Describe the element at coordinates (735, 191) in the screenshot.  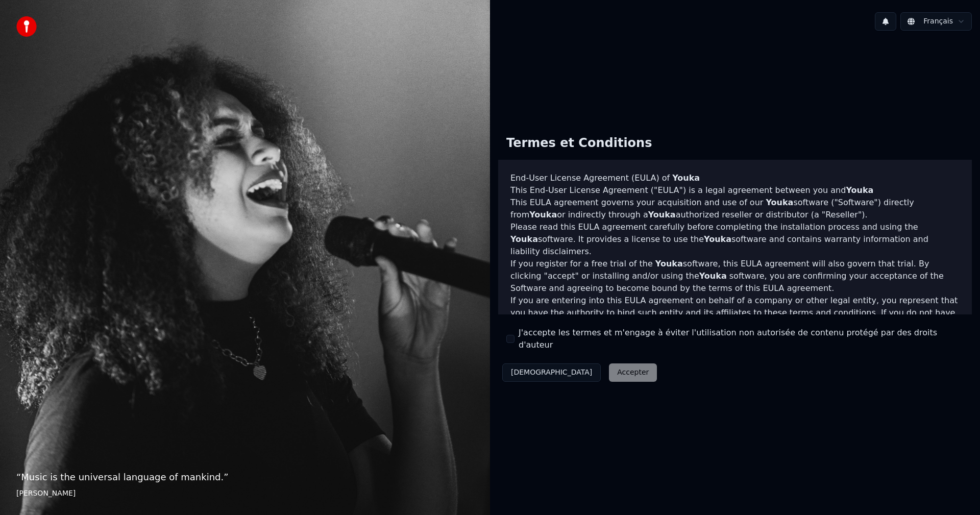
I see `p: This End-User License Agreement ("EULA") is a legal agreement between you and` at that location.